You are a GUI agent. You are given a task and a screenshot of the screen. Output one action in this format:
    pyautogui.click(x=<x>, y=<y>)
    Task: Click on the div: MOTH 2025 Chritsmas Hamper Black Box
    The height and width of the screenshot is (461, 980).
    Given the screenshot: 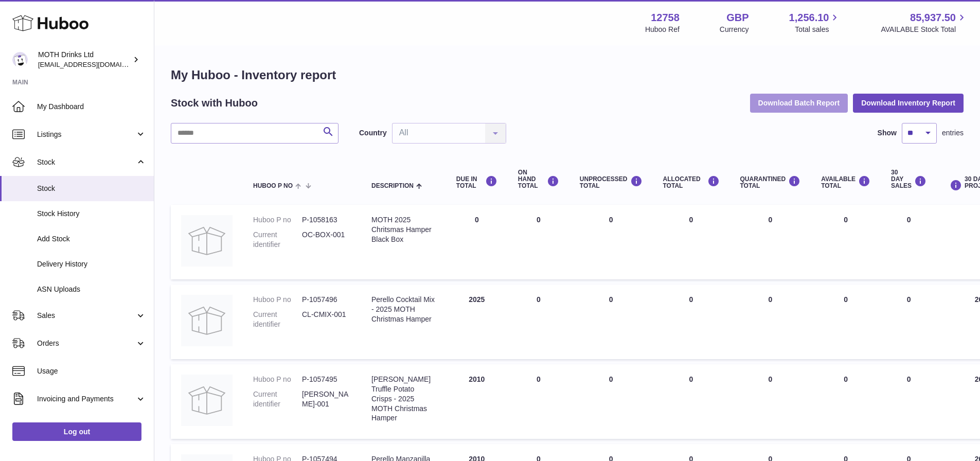 What is the action you would take?
    pyautogui.click(x=404, y=230)
    